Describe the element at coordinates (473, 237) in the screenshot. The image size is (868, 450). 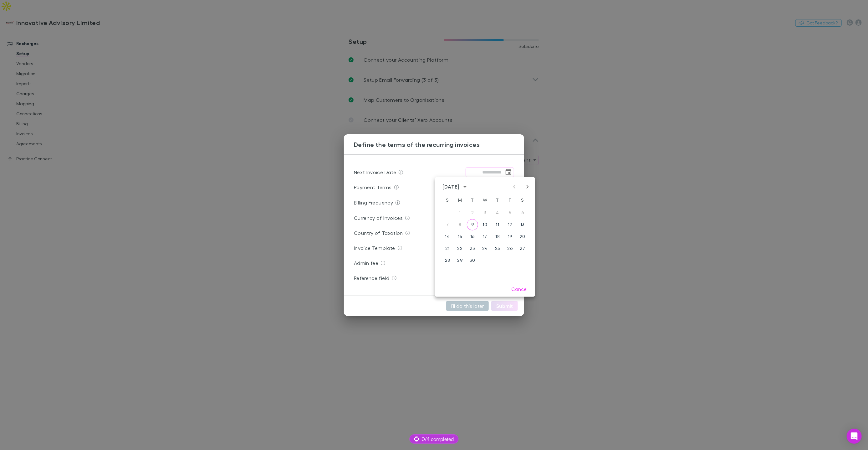
I see `button: 16` at that location.